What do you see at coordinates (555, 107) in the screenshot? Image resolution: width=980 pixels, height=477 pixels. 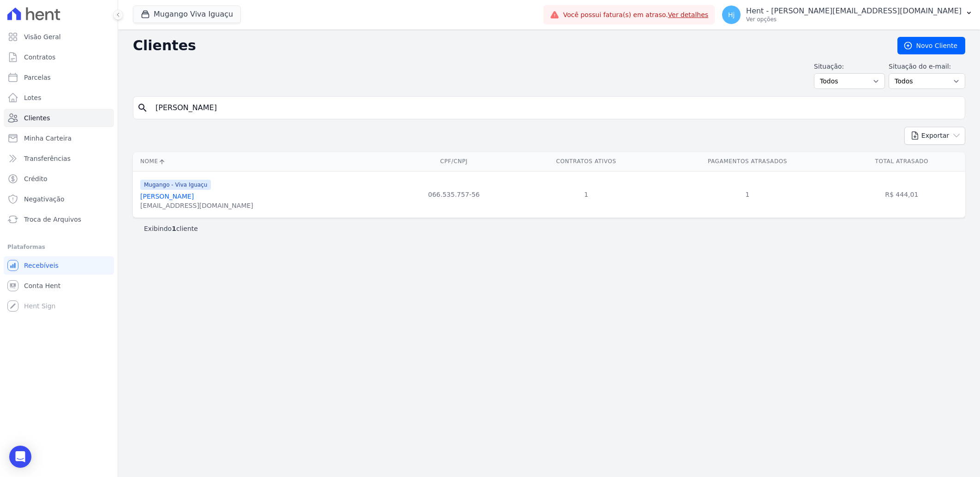 I see `input: Buscar por nome, CPF ou e-mail` at bounding box center [555, 107].